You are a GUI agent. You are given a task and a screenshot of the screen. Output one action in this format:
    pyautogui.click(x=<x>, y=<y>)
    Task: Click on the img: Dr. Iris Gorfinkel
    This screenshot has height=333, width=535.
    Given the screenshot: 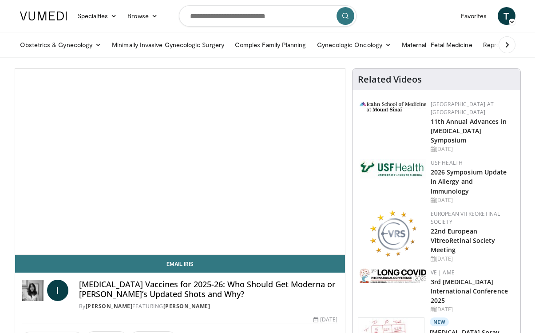 What is the action you would take?
    pyautogui.click(x=33, y=290)
    